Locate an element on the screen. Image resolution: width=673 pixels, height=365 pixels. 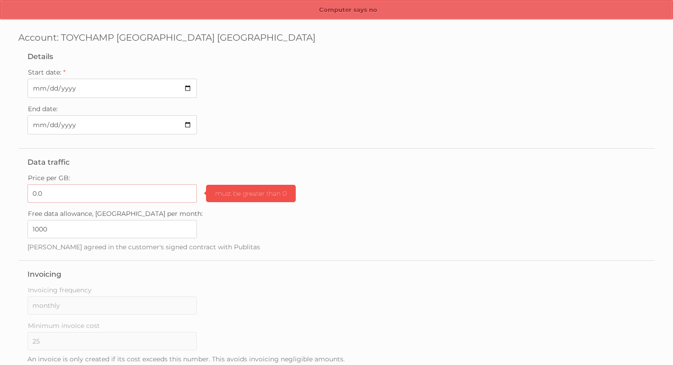
legend: Details is located at coordinates (40, 56).